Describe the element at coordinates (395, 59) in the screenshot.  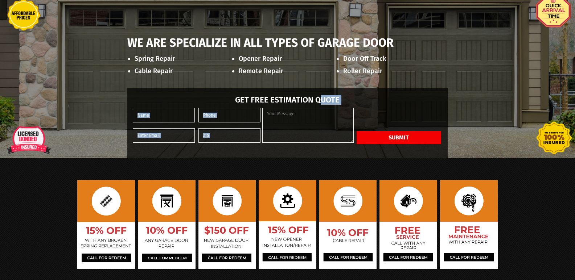
I see `li: Door Off Track` at that location.